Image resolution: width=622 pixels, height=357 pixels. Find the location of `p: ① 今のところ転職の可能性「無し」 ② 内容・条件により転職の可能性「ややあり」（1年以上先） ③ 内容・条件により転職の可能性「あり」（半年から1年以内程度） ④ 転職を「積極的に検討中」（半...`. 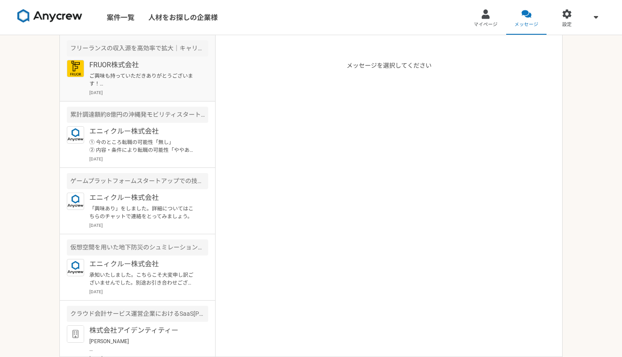

p: ① 今のところ転職の可能性「無し」 ② 内容・条件により転職の可能性「ややあり」（1年以上先） ③ 内容・条件により転職の可能性「あり」（半年から1年以内程度） ④ 転職を「積極的に検討中」（半... is located at coordinates (143, 146).